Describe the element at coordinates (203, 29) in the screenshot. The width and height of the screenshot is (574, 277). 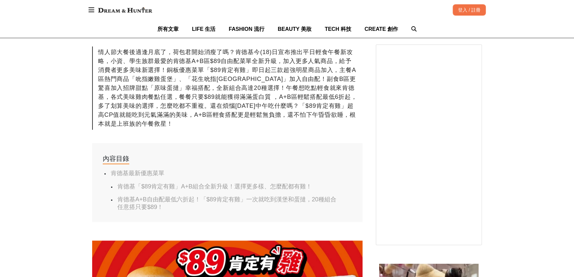
I see `span: LIFE 生活` at that location.